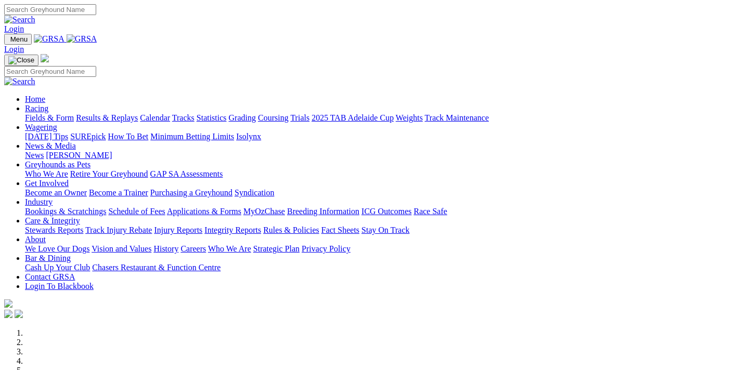  Describe the element at coordinates (53, 220) in the screenshot. I see `a: Care & Integrity` at that location.